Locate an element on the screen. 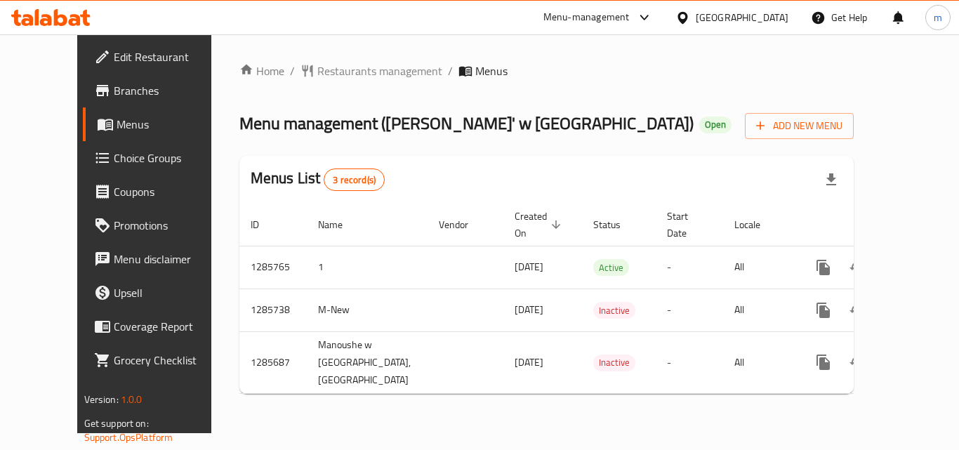 The height and width of the screenshot is (450, 959). a: Promotions is located at coordinates (160, 225).